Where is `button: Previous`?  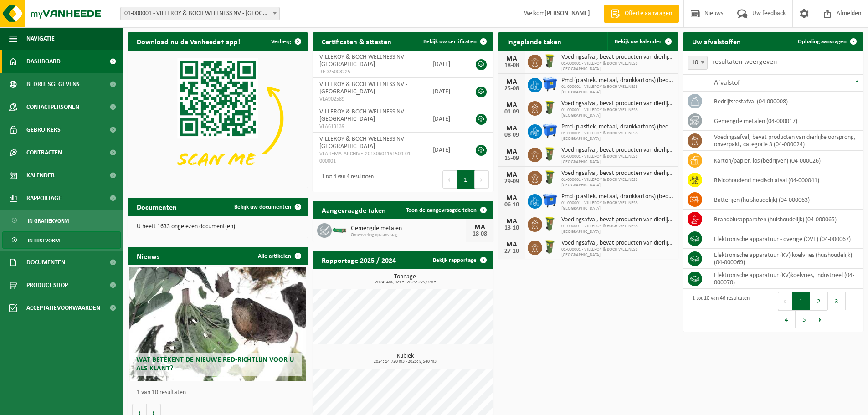
button: Previous is located at coordinates (785, 301).